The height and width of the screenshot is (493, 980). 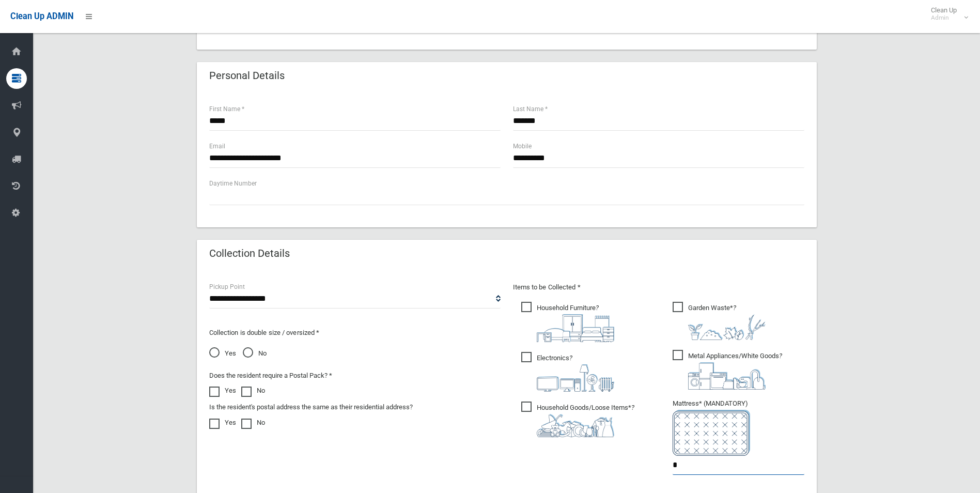 What do you see at coordinates (355, 333) in the screenshot?
I see `p: Collection is double size / oversized *` at bounding box center [355, 333].